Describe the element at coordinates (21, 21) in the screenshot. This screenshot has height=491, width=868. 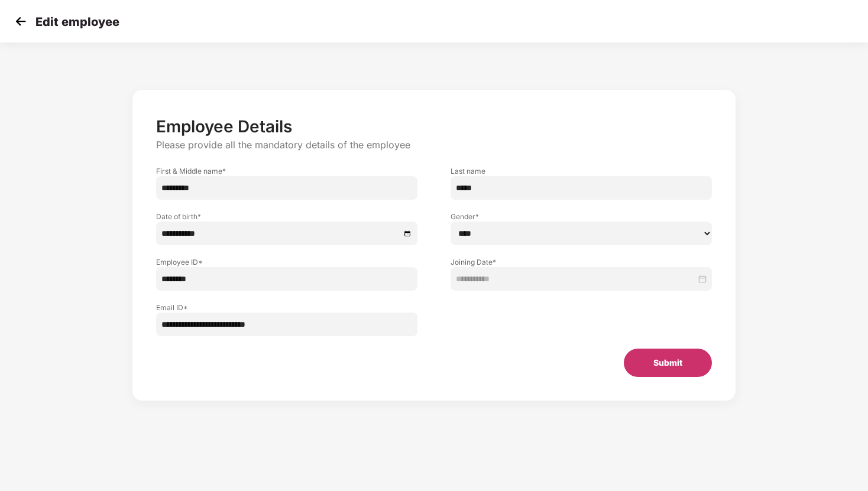
I see `img: svg+xml;base64,PHN2ZyB4bWxucz0iaHR0cDovL3d3dy53My5vcmcvMjAwMC9zdmciIHdpZHRoPSIzMCIgaGVpZ2h0PSIzMC...` at that location.